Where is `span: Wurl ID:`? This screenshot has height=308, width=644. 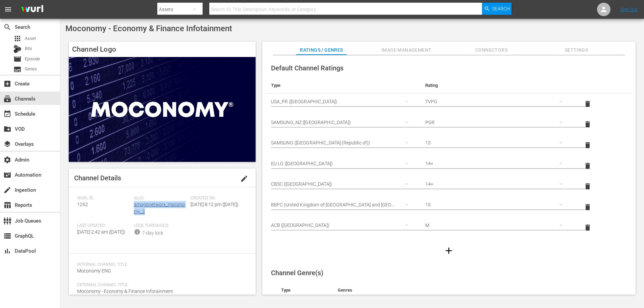
span: Wurl ID: is located at coordinates (104, 198).